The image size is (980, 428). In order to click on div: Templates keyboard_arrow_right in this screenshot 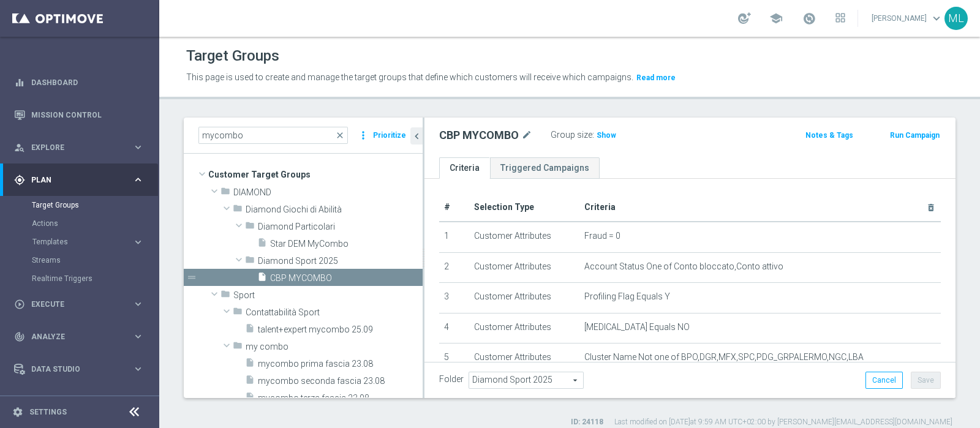, I will do `click(88, 242)`.